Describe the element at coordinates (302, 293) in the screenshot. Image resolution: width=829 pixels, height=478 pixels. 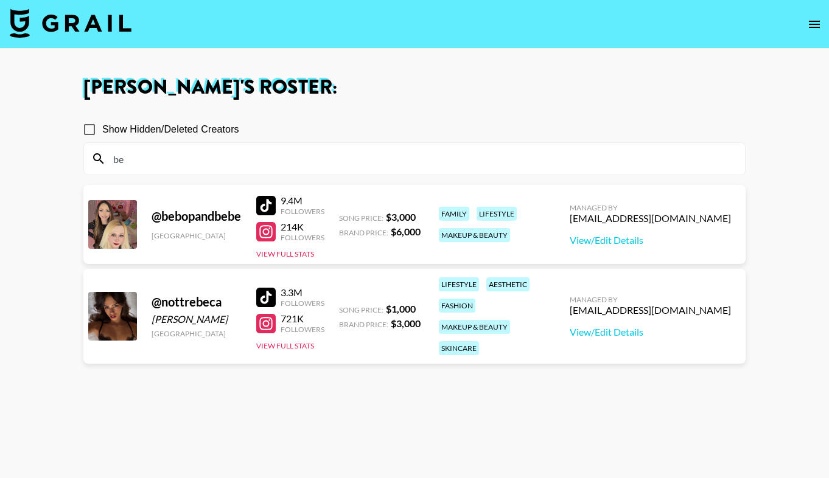
I see `div: 3.3M` at that location.